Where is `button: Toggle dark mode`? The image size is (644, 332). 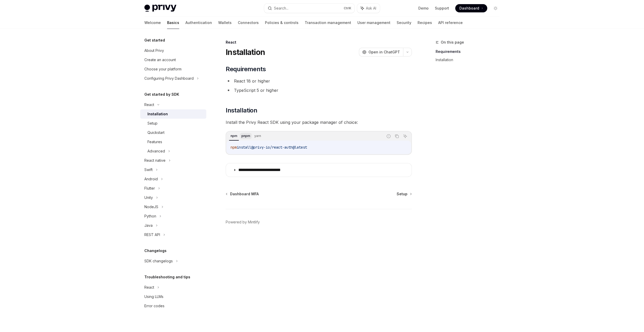 button: Toggle dark mode is located at coordinates (496, 9).